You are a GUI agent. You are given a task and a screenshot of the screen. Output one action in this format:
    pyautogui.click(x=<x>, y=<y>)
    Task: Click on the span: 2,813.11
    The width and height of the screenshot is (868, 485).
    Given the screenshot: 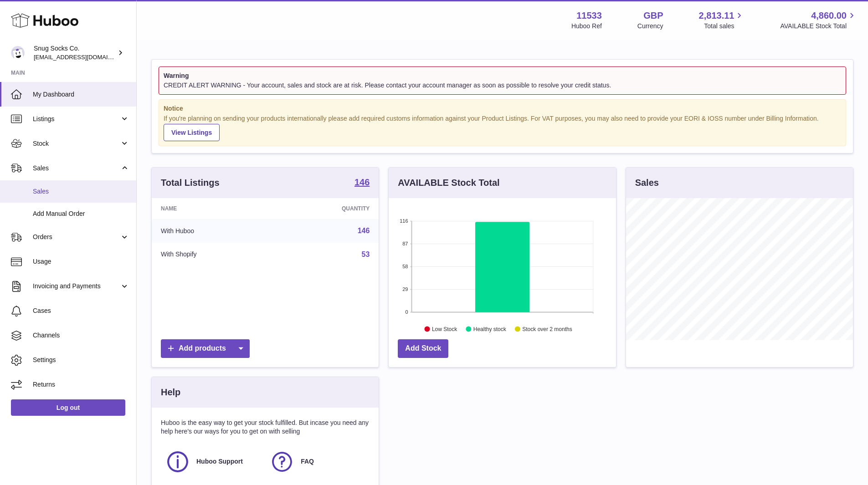 What is the action you would take?
    pyautogui.click(x=717, y=15)
    